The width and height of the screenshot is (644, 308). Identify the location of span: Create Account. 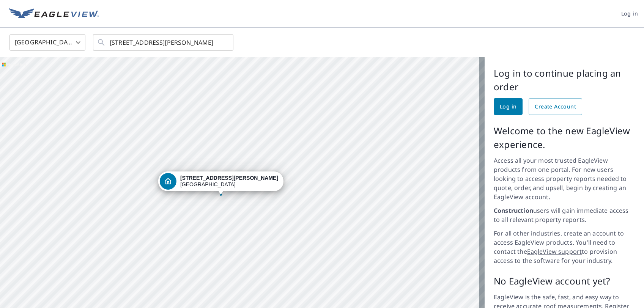
(555, 107).